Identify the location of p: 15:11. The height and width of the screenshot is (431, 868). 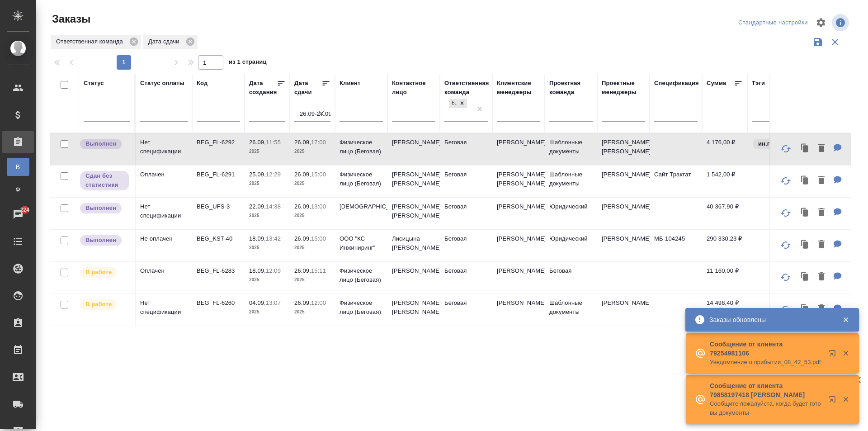
(319, 270).